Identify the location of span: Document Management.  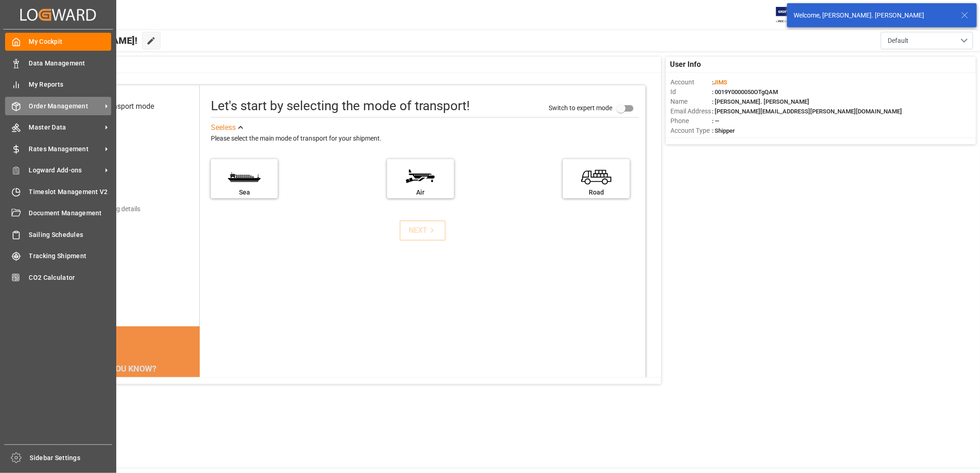
(70, 213).